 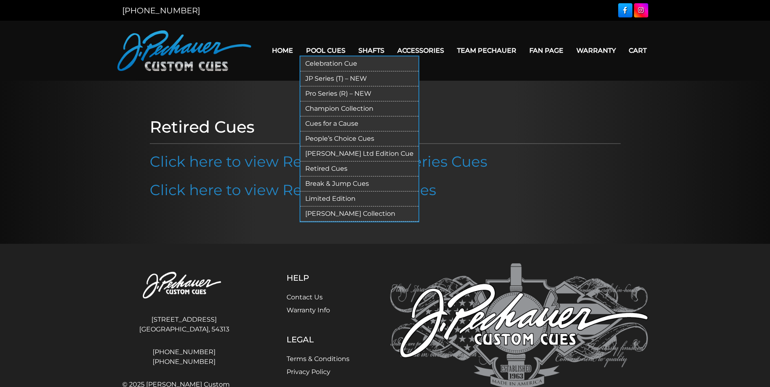 I want to click on a: Terms & Conditions, so click(x=318, y=359).